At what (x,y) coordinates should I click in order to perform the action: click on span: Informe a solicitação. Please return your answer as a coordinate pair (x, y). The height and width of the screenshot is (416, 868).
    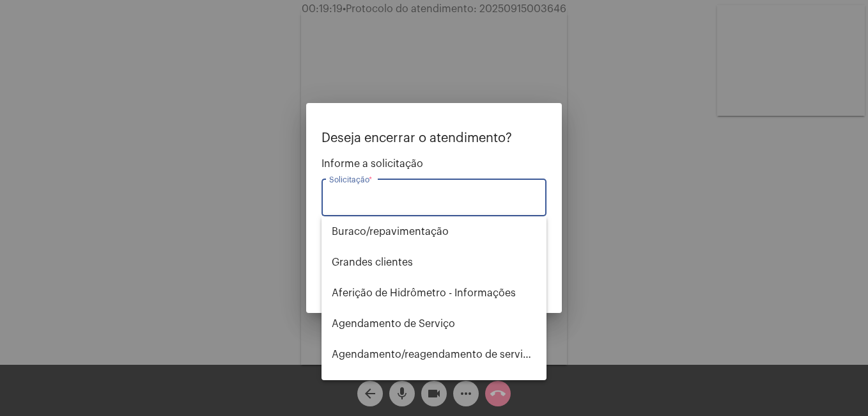
    Looking at the image, I should click on (434, 164).